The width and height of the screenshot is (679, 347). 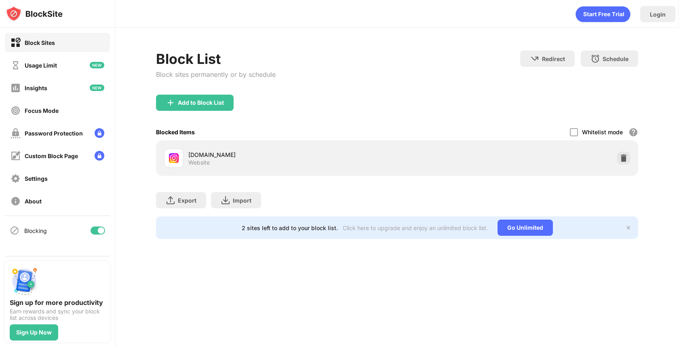 I want to click on img: time-usage-off.svg, so click(x=15, y=65).